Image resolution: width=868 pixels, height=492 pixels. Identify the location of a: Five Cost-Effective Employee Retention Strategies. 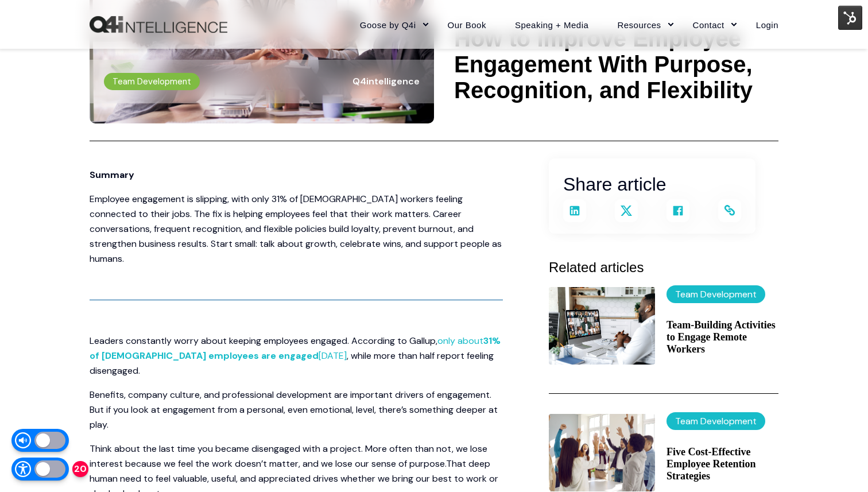
(723, 464).